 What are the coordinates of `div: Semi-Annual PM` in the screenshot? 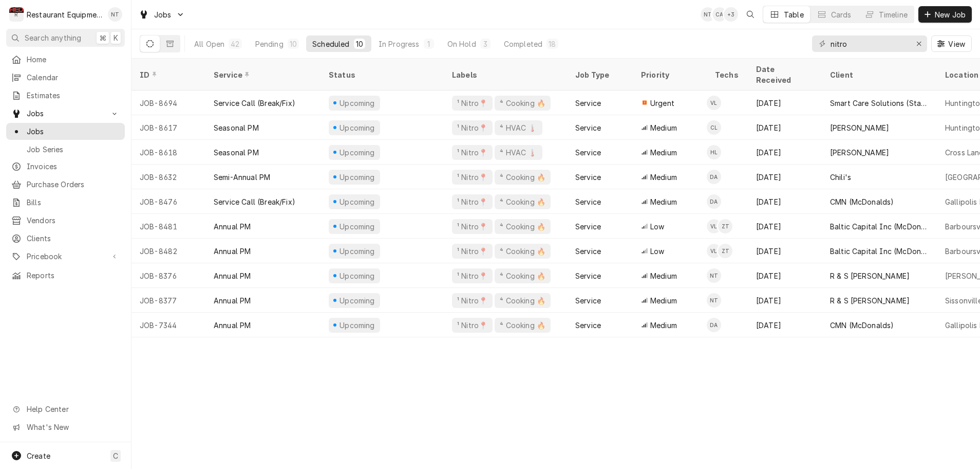 It's located at (242, 177).